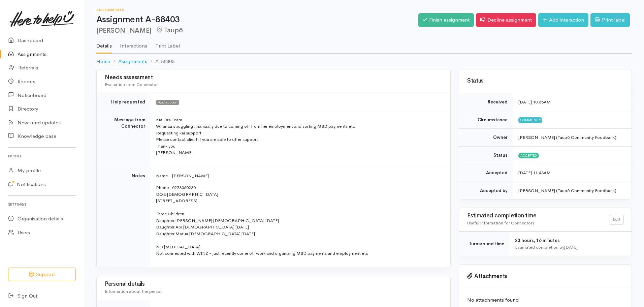  I want to click on a: Decline assignment, so click(506, 20).